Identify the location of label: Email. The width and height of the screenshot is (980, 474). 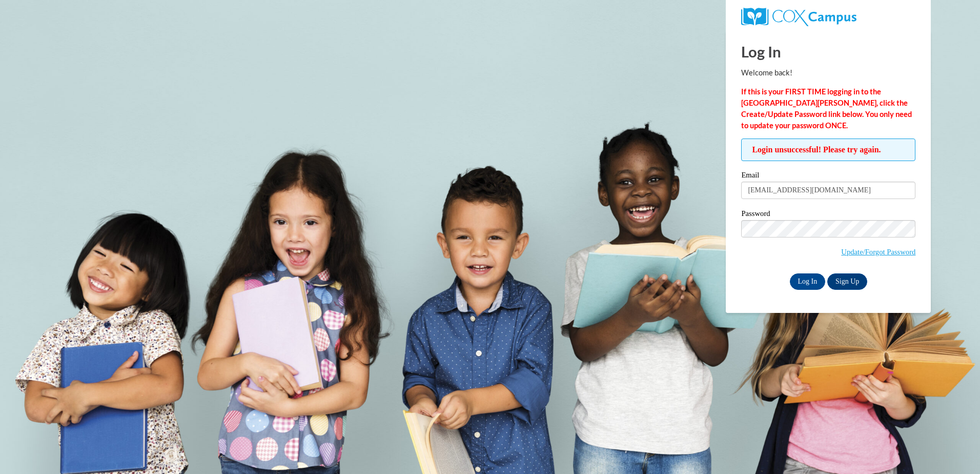
(828, 177).